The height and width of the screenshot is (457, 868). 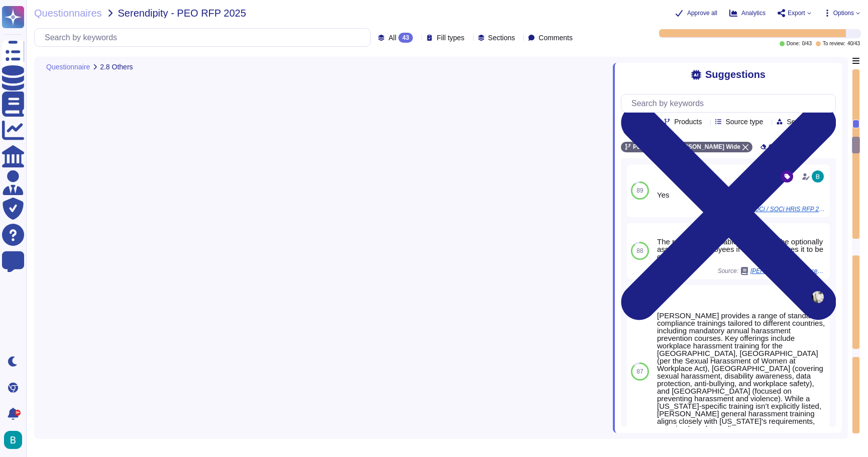 I want to click on span: 0 / 43, so click(x=807, y=44).